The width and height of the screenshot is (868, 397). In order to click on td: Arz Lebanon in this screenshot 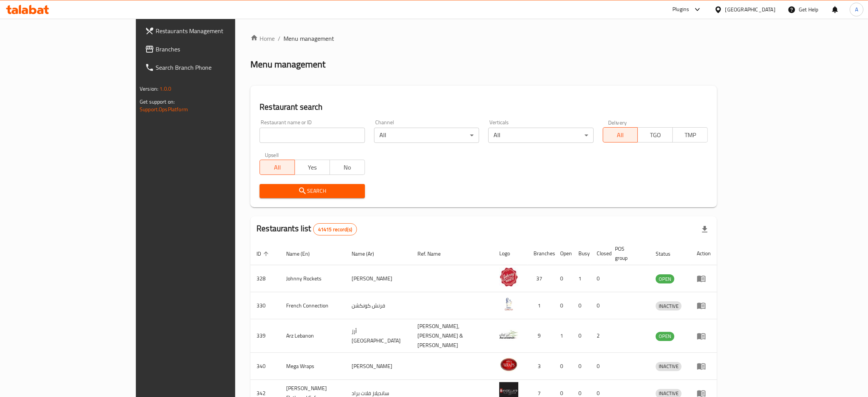, I will do `click(313, 336)`.